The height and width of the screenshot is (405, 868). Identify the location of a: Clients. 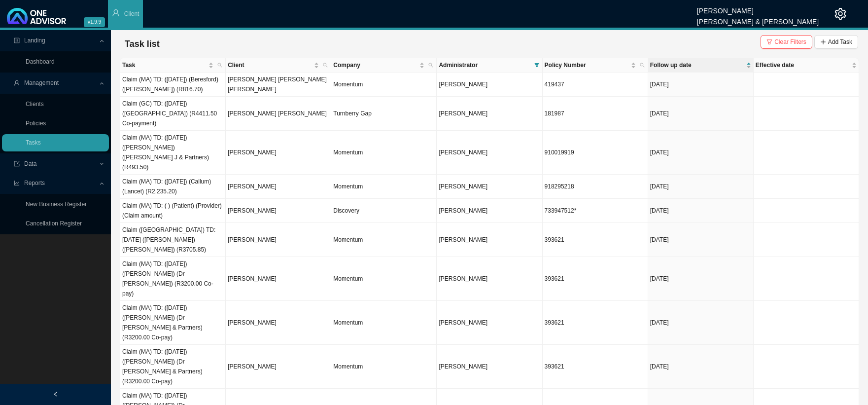
(34, 105).